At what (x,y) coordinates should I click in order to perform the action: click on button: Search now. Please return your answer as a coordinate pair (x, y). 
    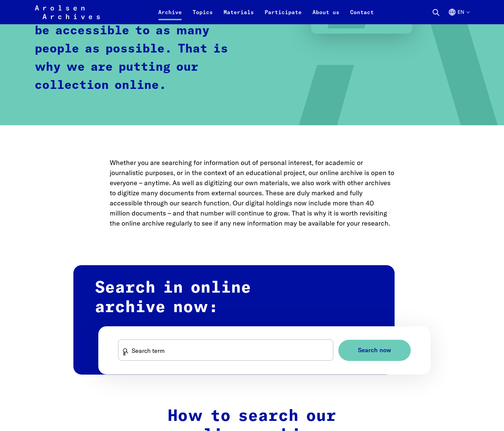
    Looking at the image, I should click on (374, 351).